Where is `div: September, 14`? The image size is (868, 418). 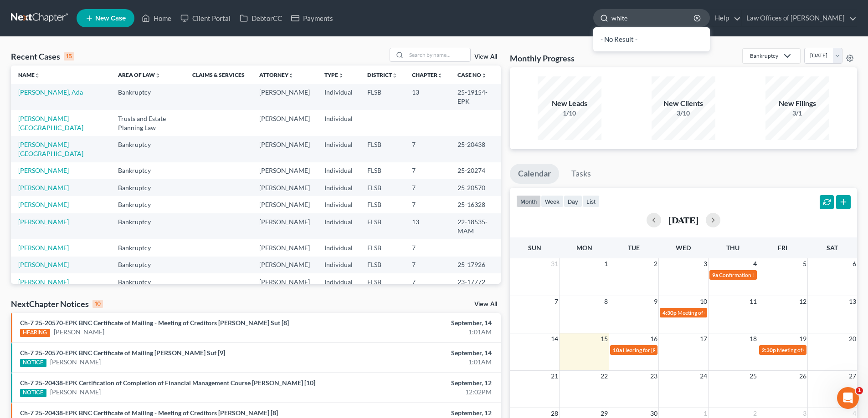 div: September, 14 is located at coordinates (416, 323).